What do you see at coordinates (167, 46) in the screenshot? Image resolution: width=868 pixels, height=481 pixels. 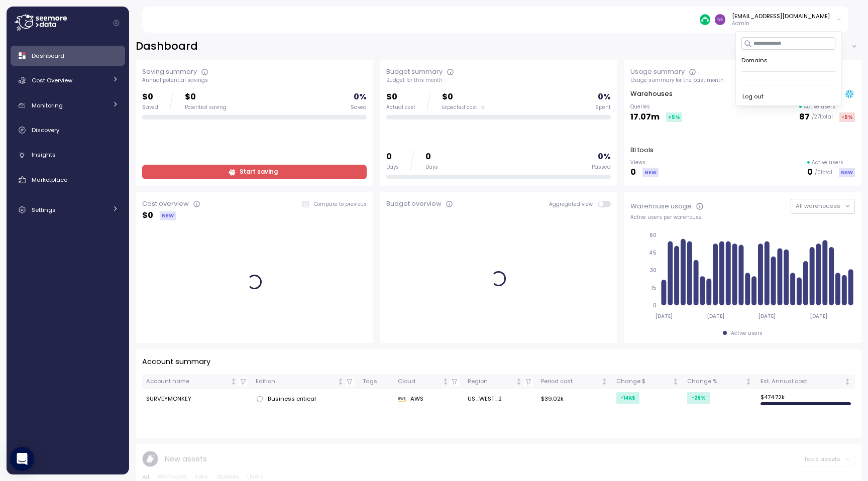 I see `h2: Dashboard` at bounding box center [167, 46].